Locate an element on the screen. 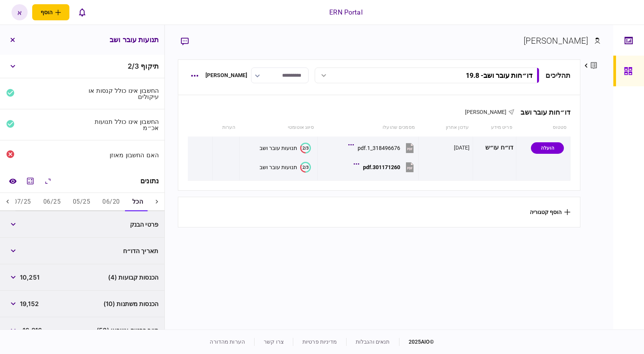  th: סיווג אוטומטי is located at coordinates (278, 128).